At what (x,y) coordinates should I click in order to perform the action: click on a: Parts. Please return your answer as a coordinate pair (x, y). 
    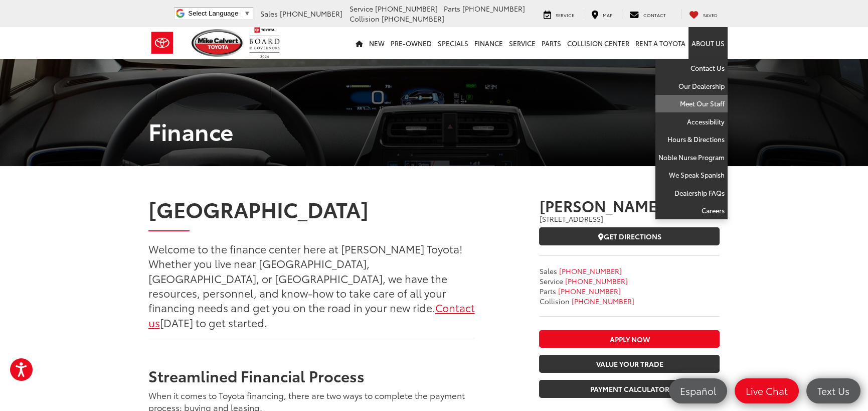
    Looking at the image, I should click on (551, 43).